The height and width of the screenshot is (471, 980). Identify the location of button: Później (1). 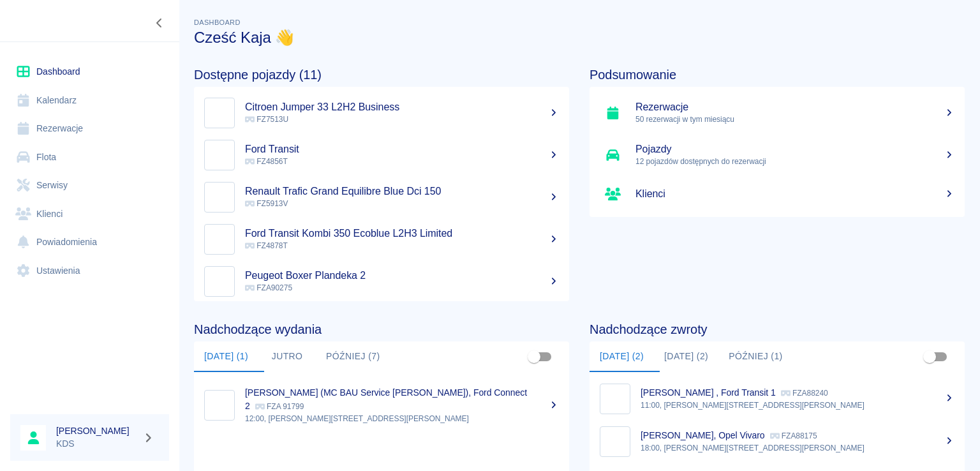
(755, 357).